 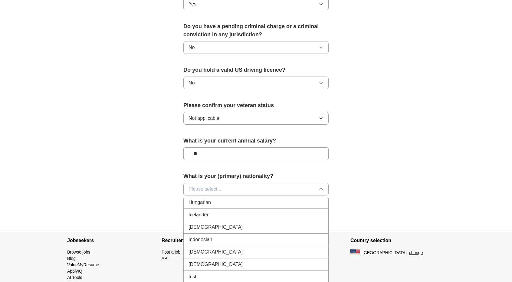 I want to click on a: Post a job, so click(x=171, y=252).